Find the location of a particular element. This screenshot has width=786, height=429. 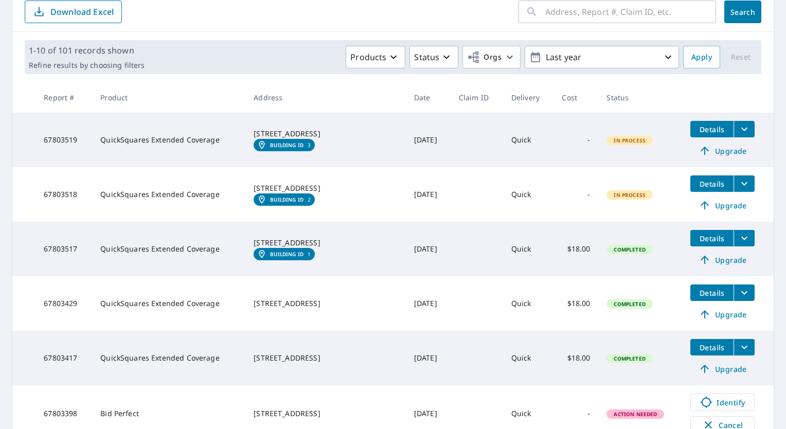

th: Report # is located at coordinates (64, 97).